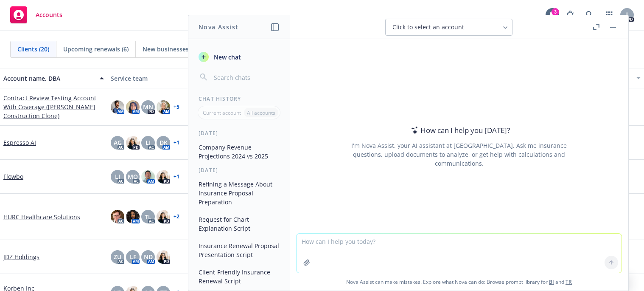 The width and height of the screenshot is (644, 291). Describe the element at coordinates (161, 78) in the screenshot. I see `button: Service team` at that location.